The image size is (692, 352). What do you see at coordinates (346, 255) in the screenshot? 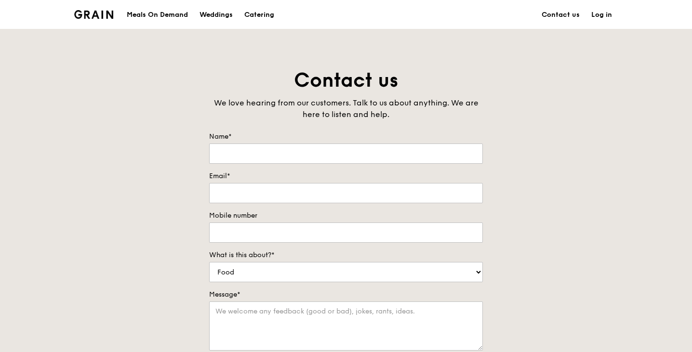
I see `label: What is this about?*` at bounding box center [346, 255].